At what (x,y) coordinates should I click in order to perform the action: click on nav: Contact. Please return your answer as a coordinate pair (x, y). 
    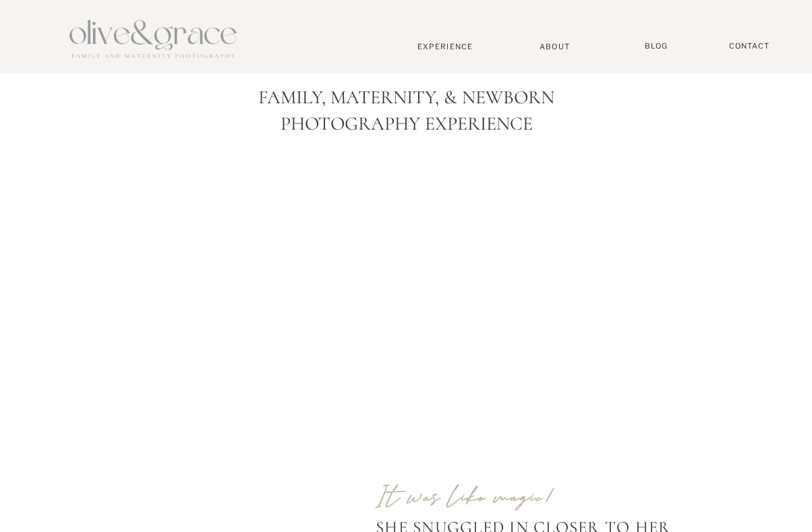
    Looking at the image, I should click on (750, 46).